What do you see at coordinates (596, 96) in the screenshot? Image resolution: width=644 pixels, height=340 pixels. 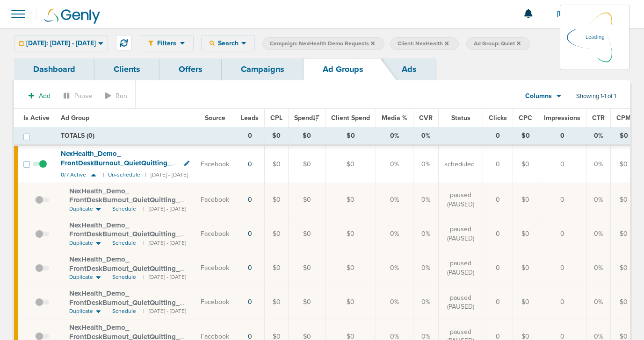 I see `span: Showing 1-1 of 1` at bounding box center [596, 96].